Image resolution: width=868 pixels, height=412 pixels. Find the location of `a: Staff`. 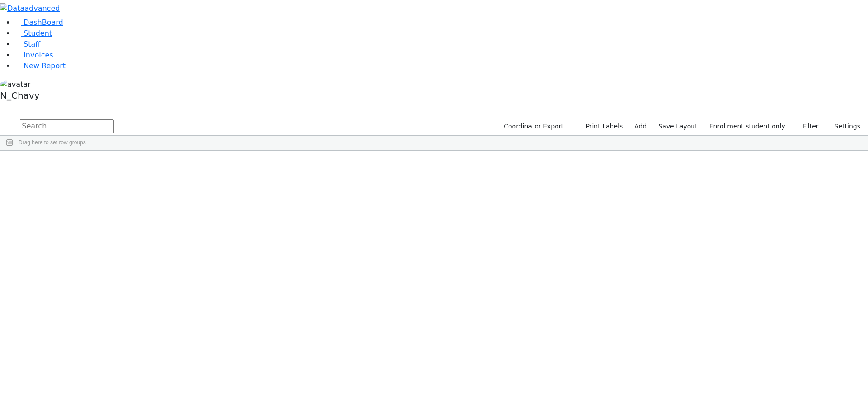

a: Staff is located at coordinates (27, 44).